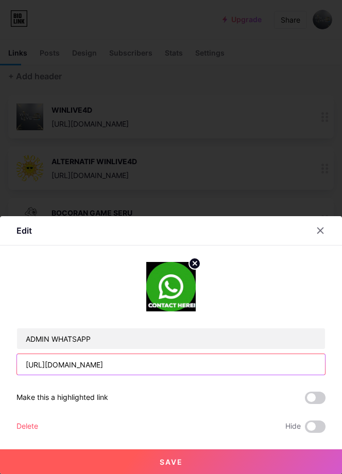  Describe the element at coordinates (171, 461) in the screenshot. I see `span: Save` at that location.